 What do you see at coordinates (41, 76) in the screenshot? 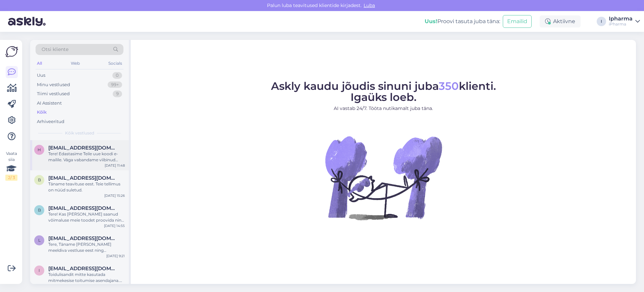
I see `div: Uus` at bounding box center [41, 76].